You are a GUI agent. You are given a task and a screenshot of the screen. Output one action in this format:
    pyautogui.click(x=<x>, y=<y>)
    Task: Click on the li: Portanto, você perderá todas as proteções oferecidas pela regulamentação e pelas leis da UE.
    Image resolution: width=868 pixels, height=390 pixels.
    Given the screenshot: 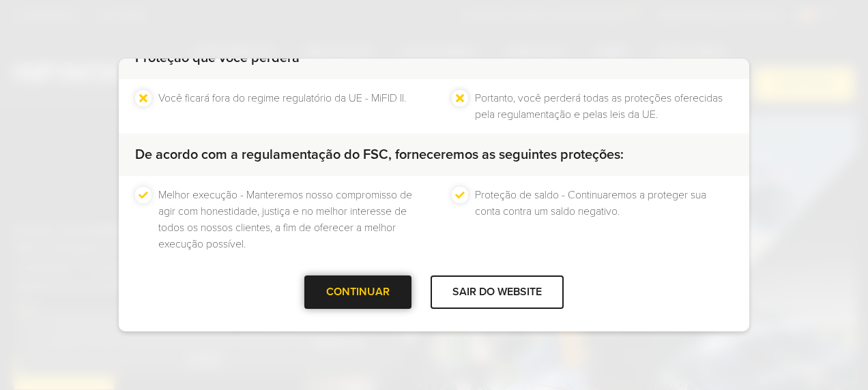 What is the action you would take?
    pyautogui.click(x=604, y=107)
    